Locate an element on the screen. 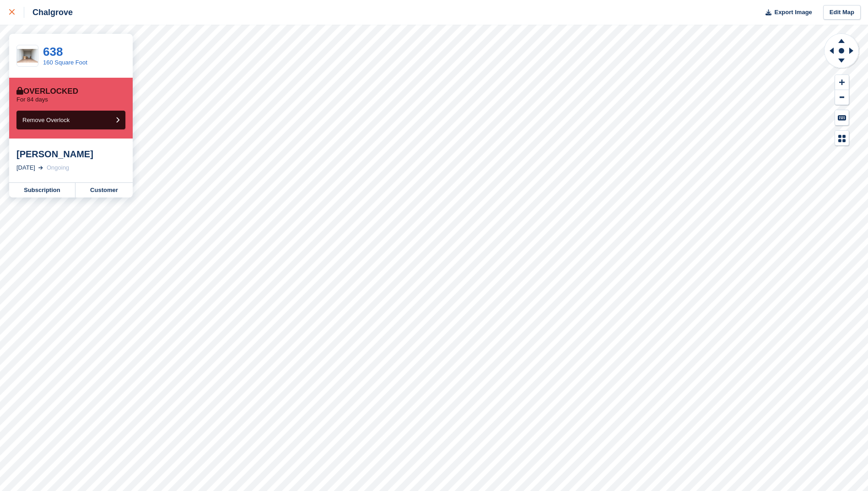 This screenshot has width=868, height=491. button: Remove Overlock is located at coordinates (71, 120).